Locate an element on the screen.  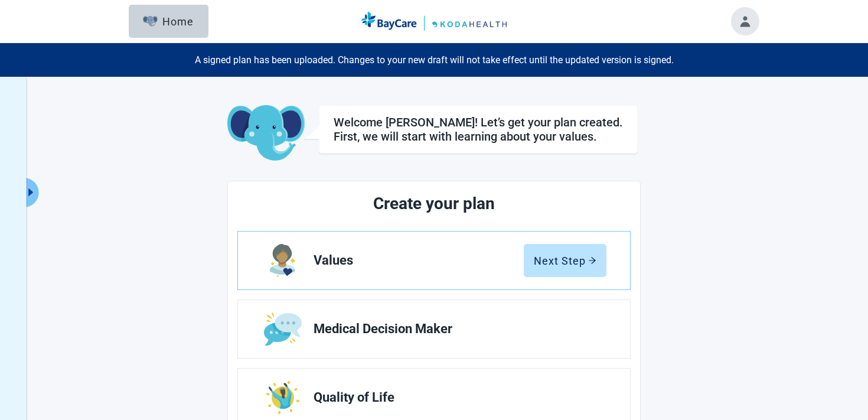
img: Koda Health is located at coordinates (434, 21).